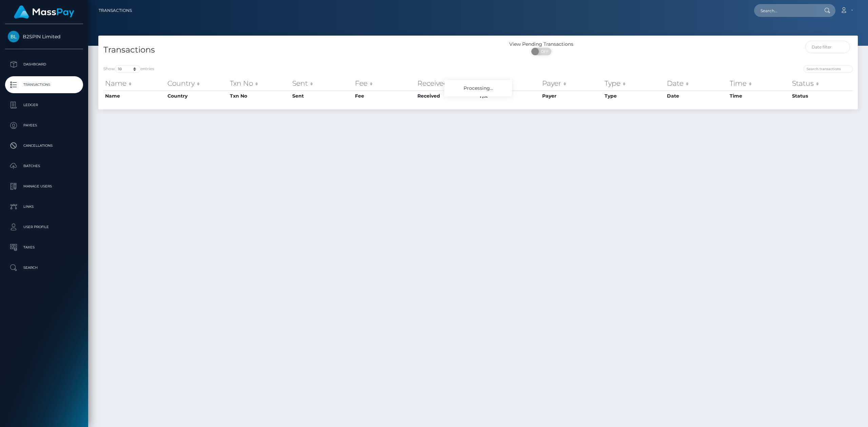 This screenshot has width=868, height=427. Describe the element at coordinates (827, 47) in the screenshot. I see `input: Date filter` at that location.